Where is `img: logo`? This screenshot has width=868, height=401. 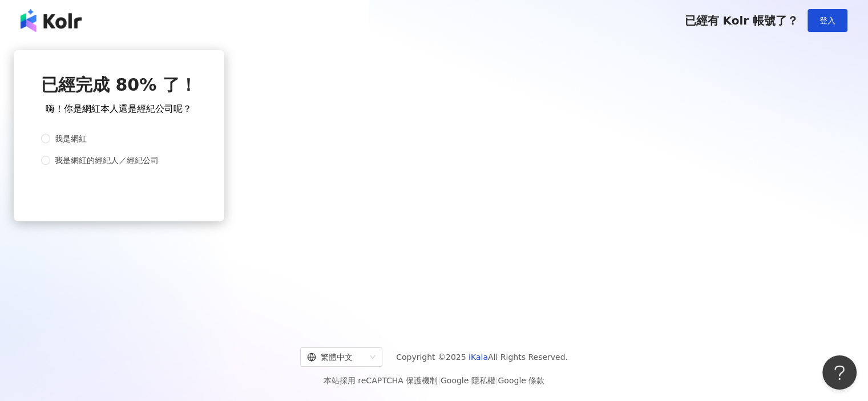
img: logo is located at coordinates (51, 20).